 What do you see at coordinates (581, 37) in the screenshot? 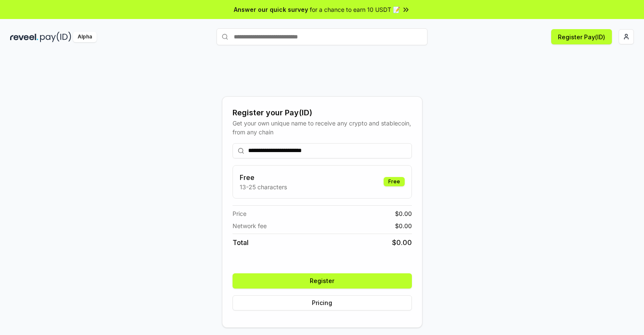
I see `button: Register Pay(ID)` at bounding box center [581, 37].